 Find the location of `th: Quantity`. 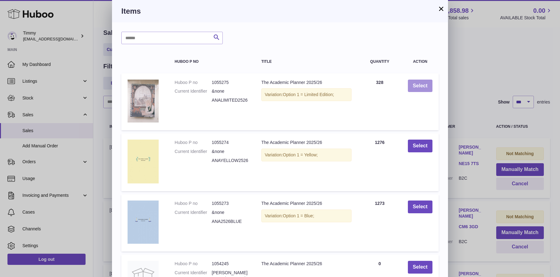

th: Quantity is located at coordinates (380, 62).